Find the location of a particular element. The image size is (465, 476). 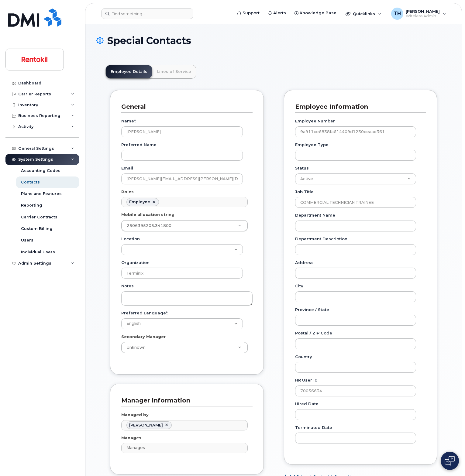

a: Unknown is located at coordinates (185, 348).